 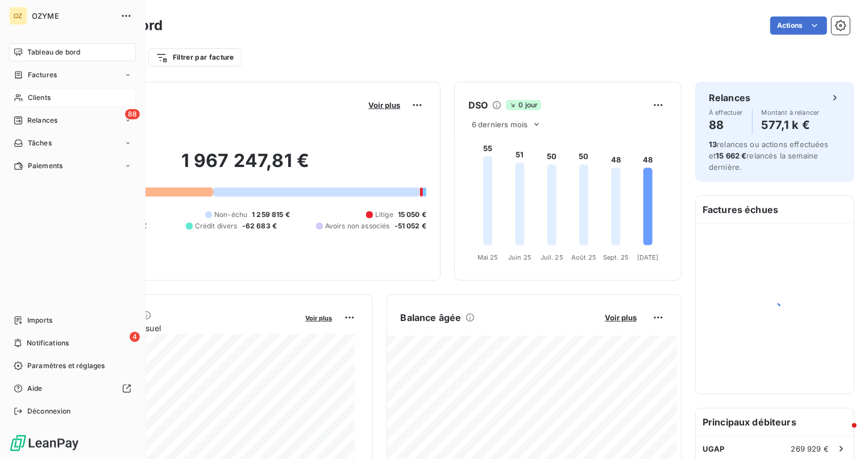 I want to click on span: OZYME, so click(x=73, y=16).